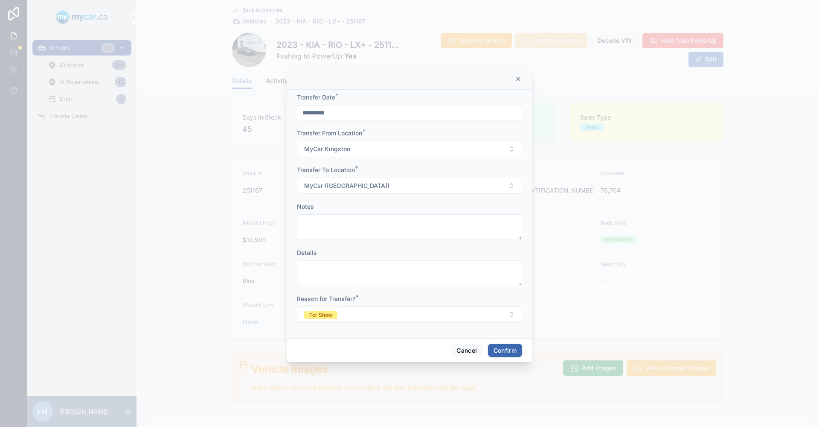  What do you see at coordinates (327, 149) in the screenshot?
I see `span: MyCar Kingston` at bounding box center [327, 149].